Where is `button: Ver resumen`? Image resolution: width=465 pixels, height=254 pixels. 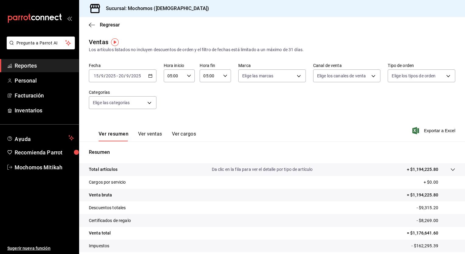
button: Ver resumen is located at coordinates (114, 136).